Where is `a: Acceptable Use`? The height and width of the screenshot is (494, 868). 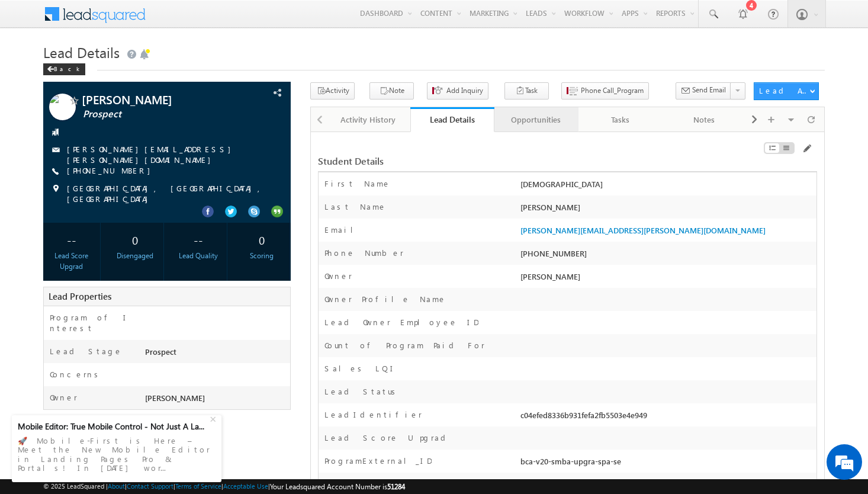
a: Acceptable Use is located at coordinates (245, 485).